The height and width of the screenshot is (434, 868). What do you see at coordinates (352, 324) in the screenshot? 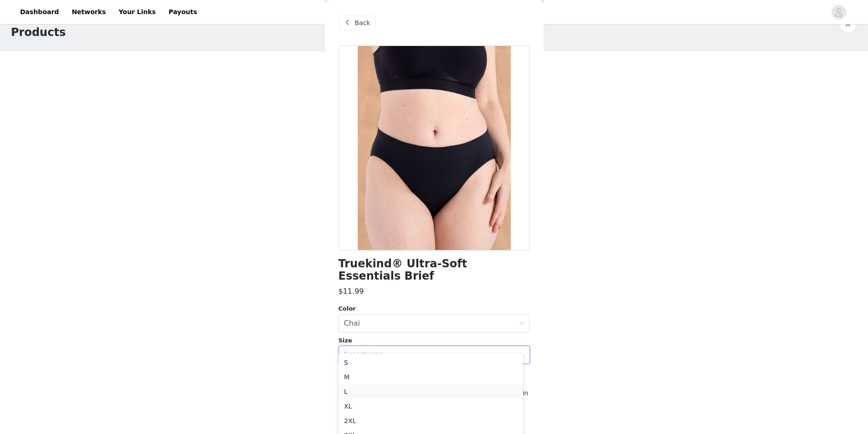
I see `div: Chai` at bounding box center [352, 324].